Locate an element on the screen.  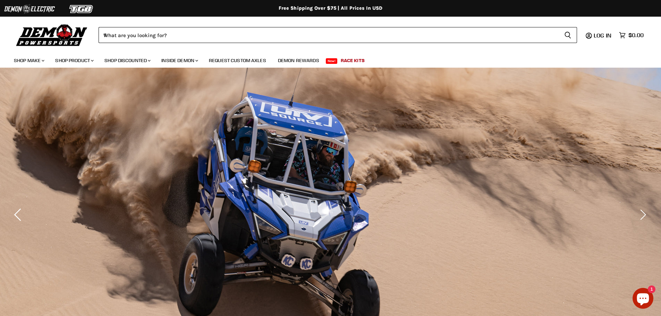
span: $0.00 is located at coordinates (636, 35).